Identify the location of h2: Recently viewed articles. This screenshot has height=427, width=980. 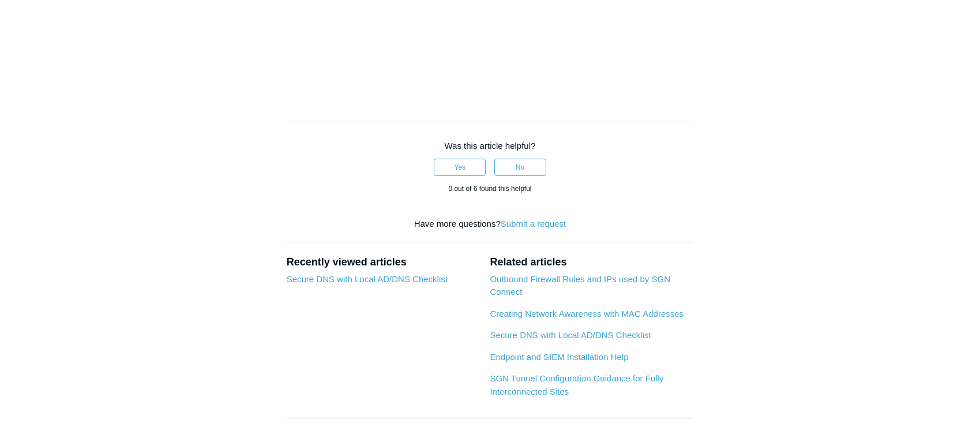
(382, 262).